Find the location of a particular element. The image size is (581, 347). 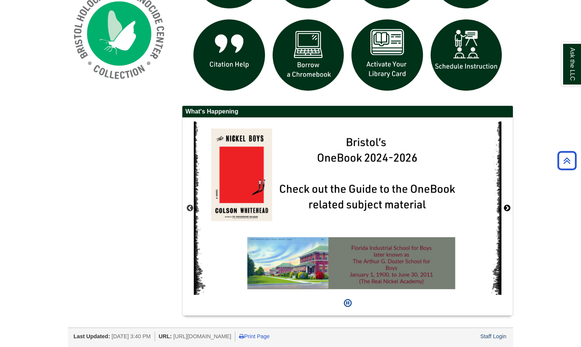

button: Next is located at coordinates (507, 208).